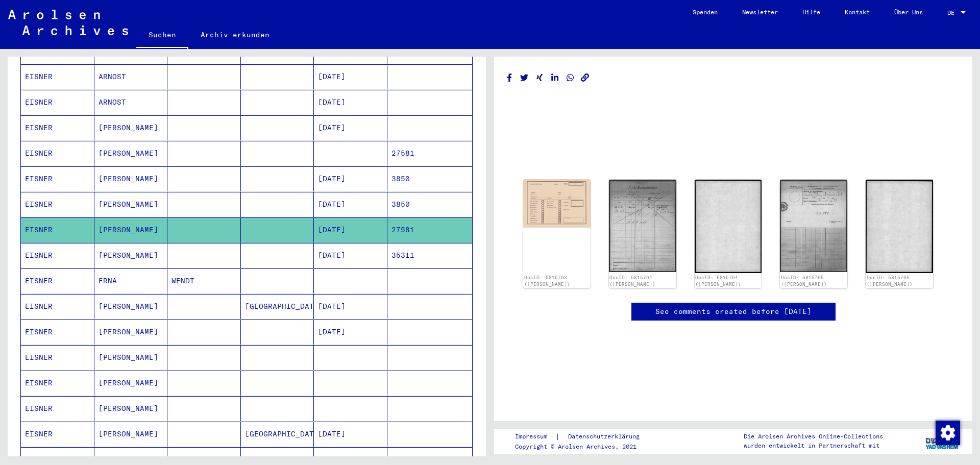  I want to click on button: Share on Twitter, so click(524, 78).